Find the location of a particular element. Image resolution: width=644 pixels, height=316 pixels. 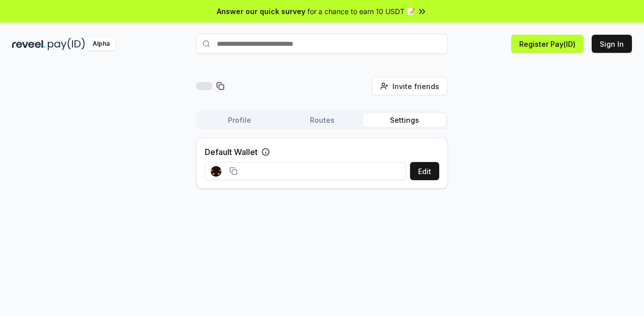

img: pay_id is located at coordinates (67, 44).